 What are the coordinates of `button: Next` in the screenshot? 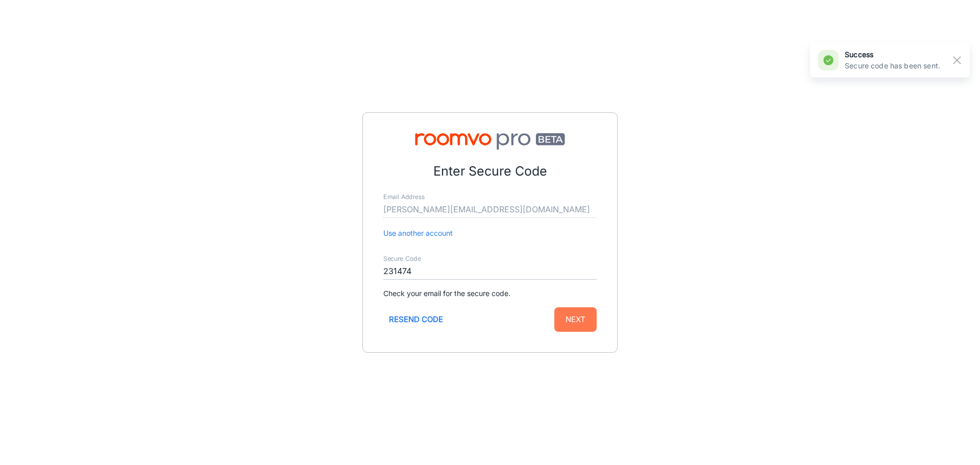 It's located at (576, 319).